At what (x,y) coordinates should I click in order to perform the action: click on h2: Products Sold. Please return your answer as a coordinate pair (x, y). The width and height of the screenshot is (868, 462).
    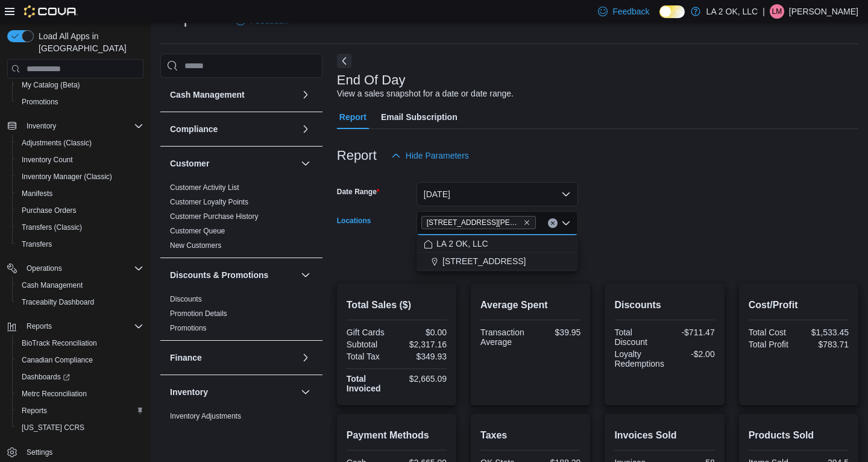
    Looking at the image, I should click on (798, 435).